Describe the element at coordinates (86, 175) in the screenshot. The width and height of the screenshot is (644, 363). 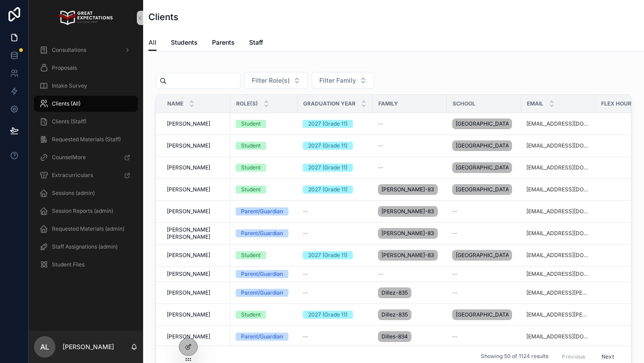
I see `a: Extracurriculars` at that location.